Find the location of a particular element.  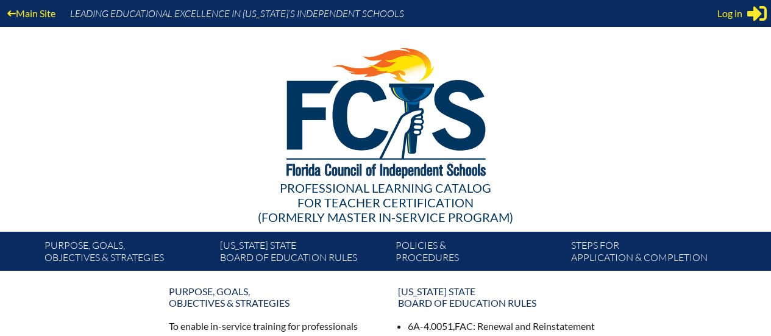

a: Steps forapplication & completion is located at coordinates (654, 254).